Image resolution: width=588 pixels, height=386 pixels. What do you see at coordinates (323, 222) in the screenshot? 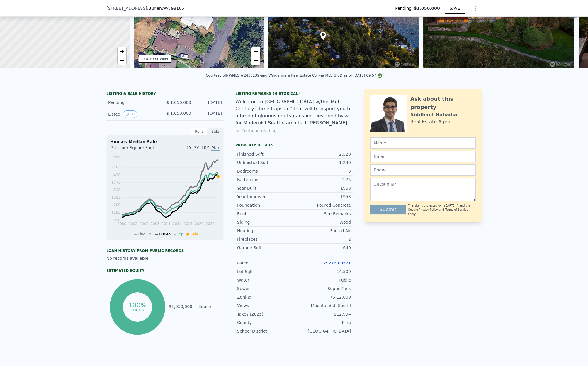
I see `div: Wood` at bounding box center [323, 222].